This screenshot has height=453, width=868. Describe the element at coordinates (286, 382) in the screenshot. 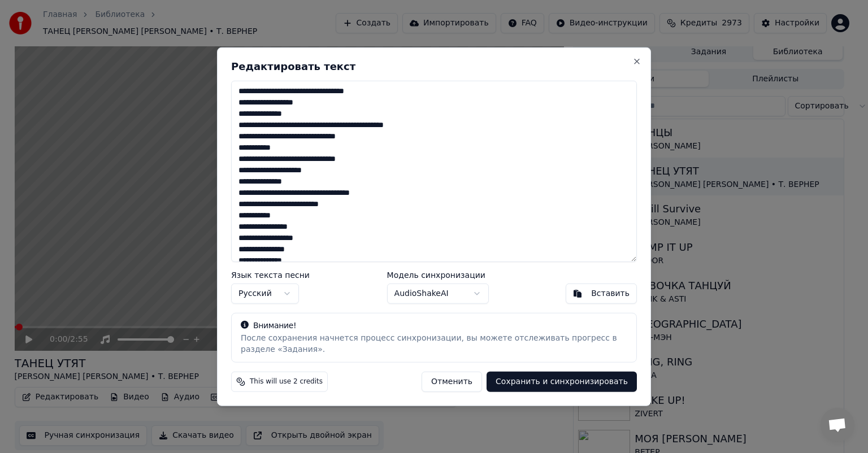

I see `span: This will use 2 credits` at that location.